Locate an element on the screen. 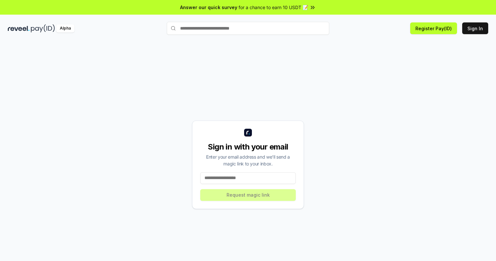 The height and width of the screenshot is (261, 496). div: Sign in with your email is located at coordinates (248, 147).